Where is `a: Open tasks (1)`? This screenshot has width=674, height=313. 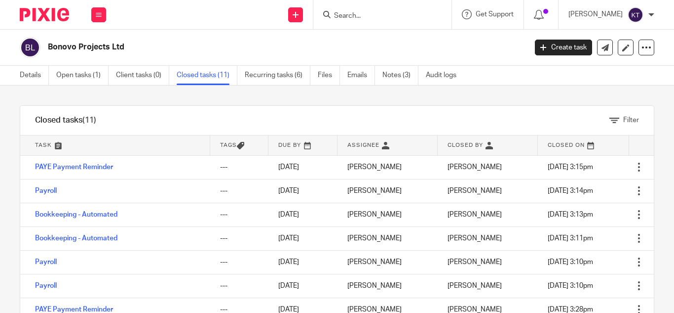 a: Open tasks (1) is located at coordinates (82, 75).